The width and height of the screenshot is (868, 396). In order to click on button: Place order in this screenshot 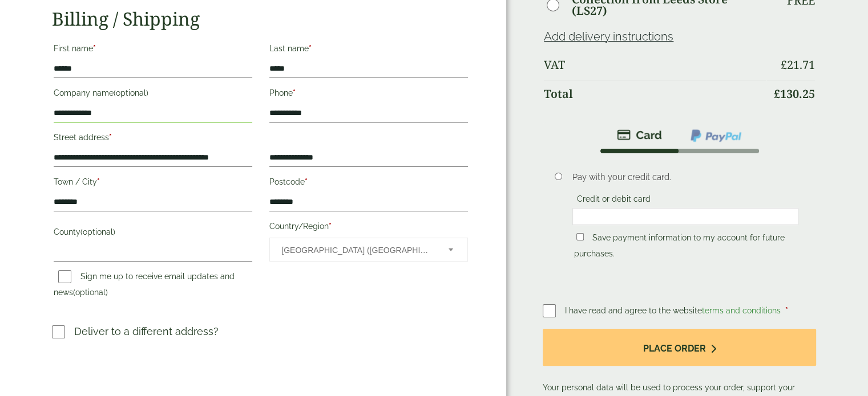, I will do `click(679, 347)`.